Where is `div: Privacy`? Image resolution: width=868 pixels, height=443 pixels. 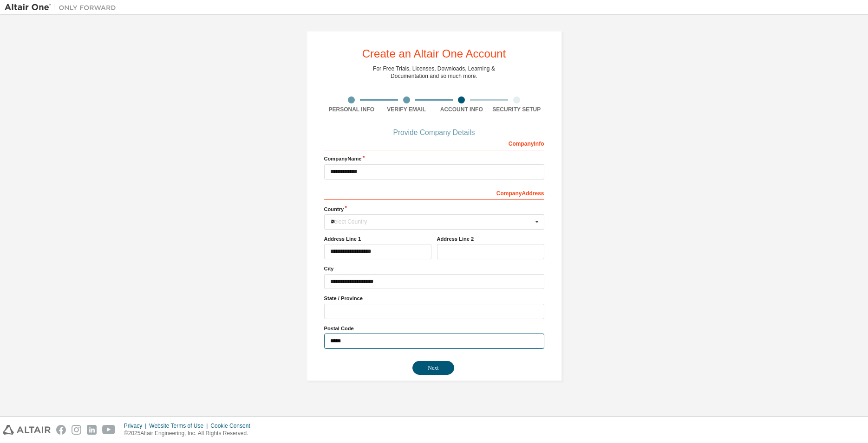 div: Privacy is located at coordinates (136, 426).